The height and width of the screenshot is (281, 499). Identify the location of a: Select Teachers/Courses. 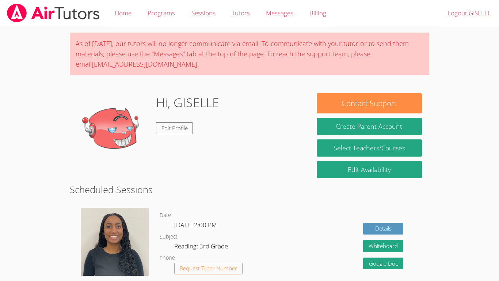
(369, 148).